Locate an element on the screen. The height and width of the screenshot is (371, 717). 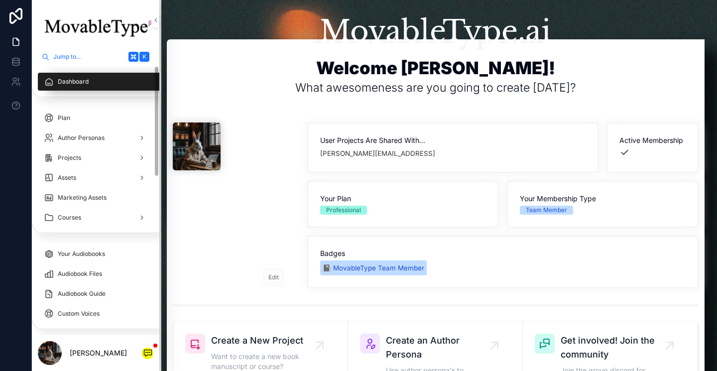
img: App logo is located at coordinates (96, 28).